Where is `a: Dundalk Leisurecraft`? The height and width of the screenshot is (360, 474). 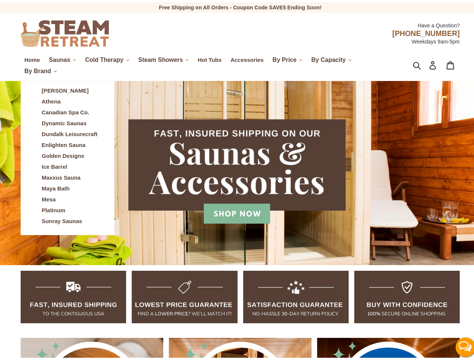
a: Dundalk Leisurecraft is located at coordinates (69, 132).